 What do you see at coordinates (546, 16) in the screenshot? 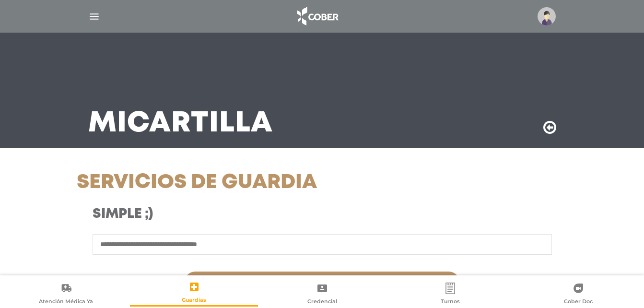
I see `img: profile-placeholder.svg` at bounding box center [546, 16].